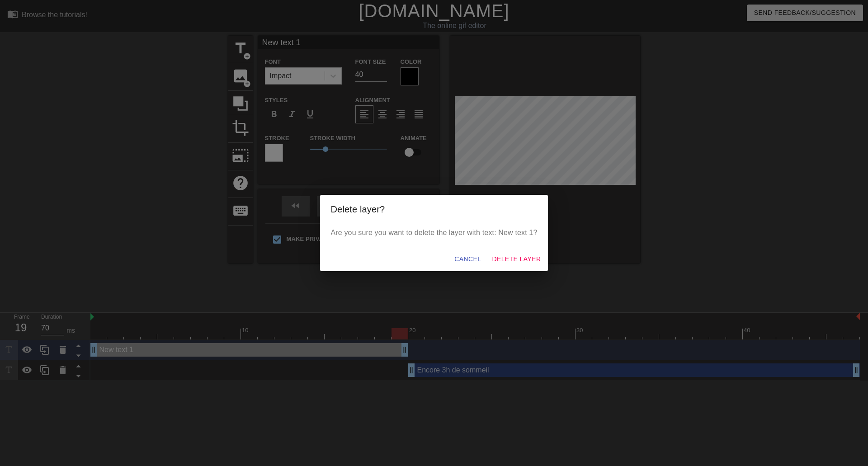 This screenshot has width=868, height=466. What do you see at coordinates (516, 259) in the screenshot?
I see `span: Delete Layer` at bounding box center [516, 259].